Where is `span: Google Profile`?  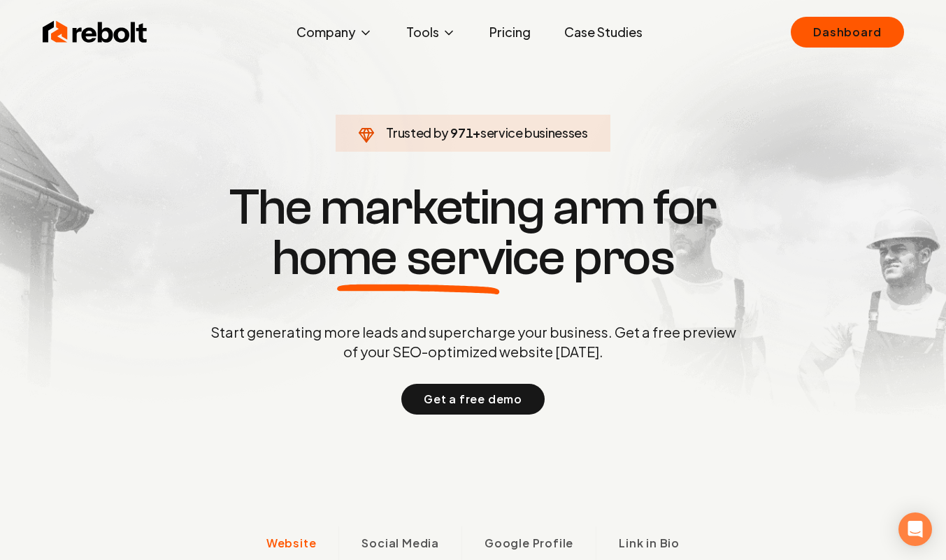 span: Google Profile is located at coordinates (528, 544).